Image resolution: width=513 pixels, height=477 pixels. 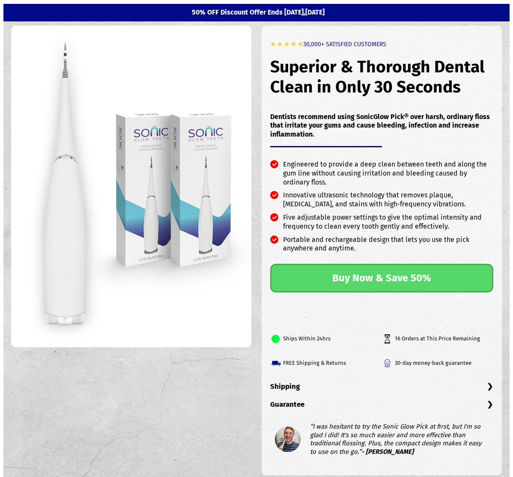 What do you see at coordinates (382, 175) in the screenshot?
I see `li: Engineered to provide a deep clean between teeth and along the gum line without causing irritatio...` at bounding box center [382, 175].